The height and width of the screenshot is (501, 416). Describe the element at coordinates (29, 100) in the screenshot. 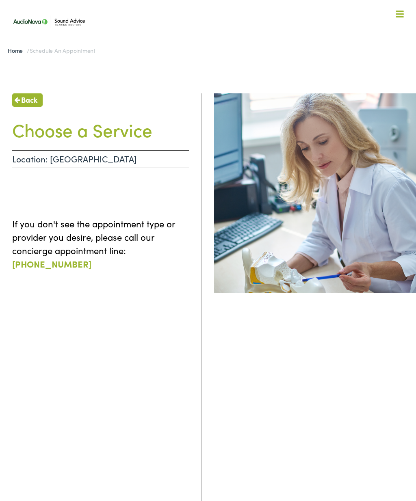

I see `span: Back` at that location.